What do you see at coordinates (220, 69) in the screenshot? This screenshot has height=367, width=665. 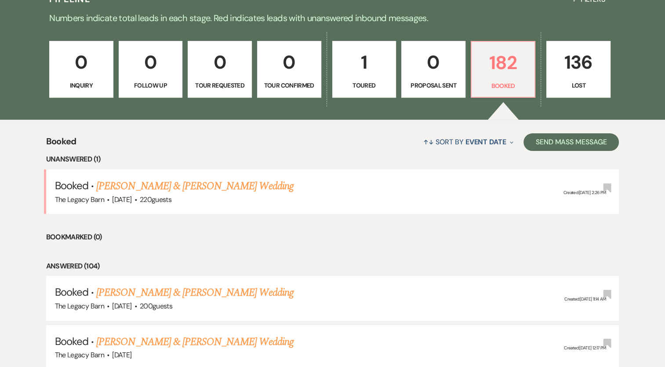 I see `a: 0Tour Requested` at bounding box center [220, 69].